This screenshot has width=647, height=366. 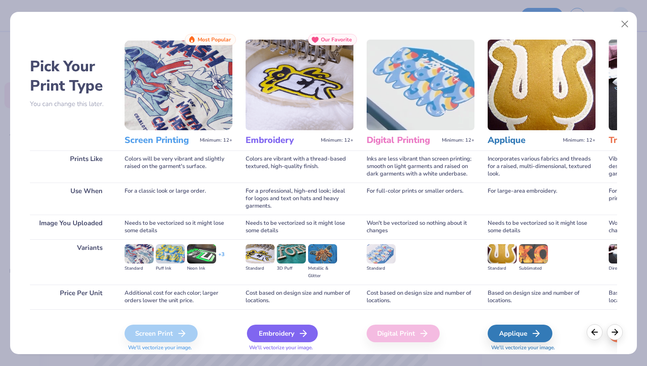 What do you see at coordinates (420, 85) in the screenshot?
I see `img: Digital Printing` at bounding box center [420, 85].